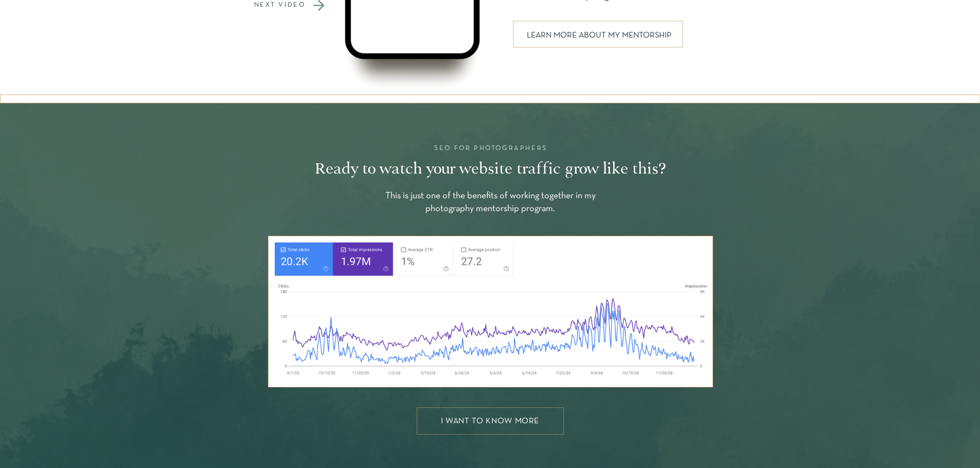 This screenshot has height=468, width=980. Describe the element at coordinates (491, 149) in the screenshot. I see `h2: SEO for photographers` at that location.